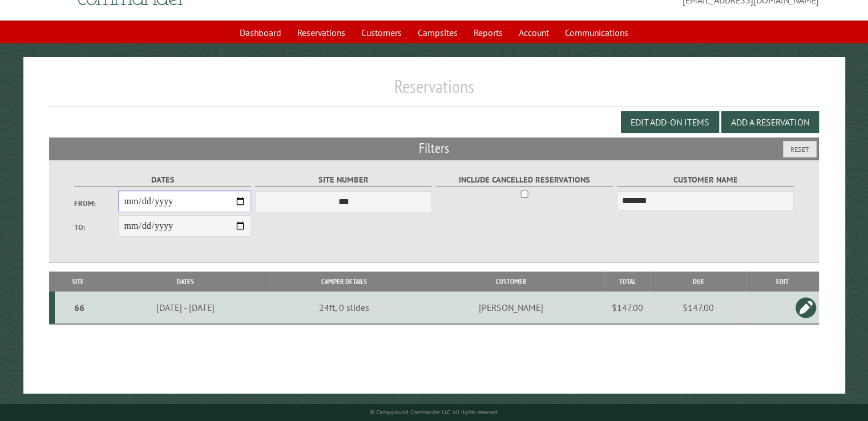  I want to click on label: Dates, so click(162, 180).